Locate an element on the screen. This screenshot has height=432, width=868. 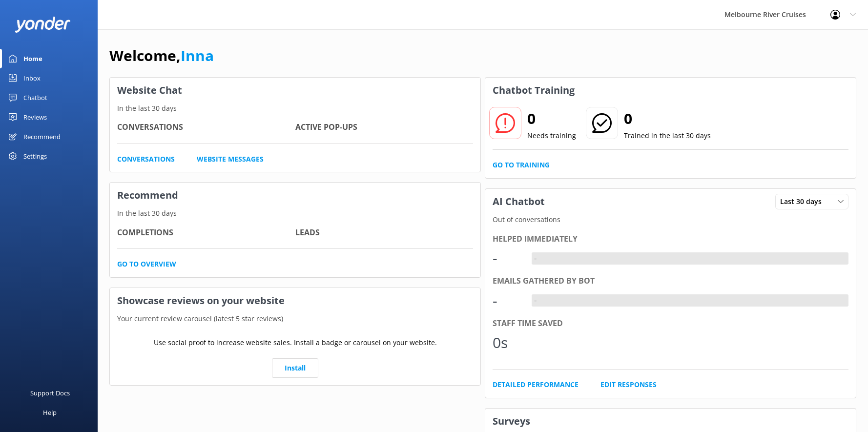
p: Your current review carousel (latest 5 star reviews) is located at coordinates (295, 319).